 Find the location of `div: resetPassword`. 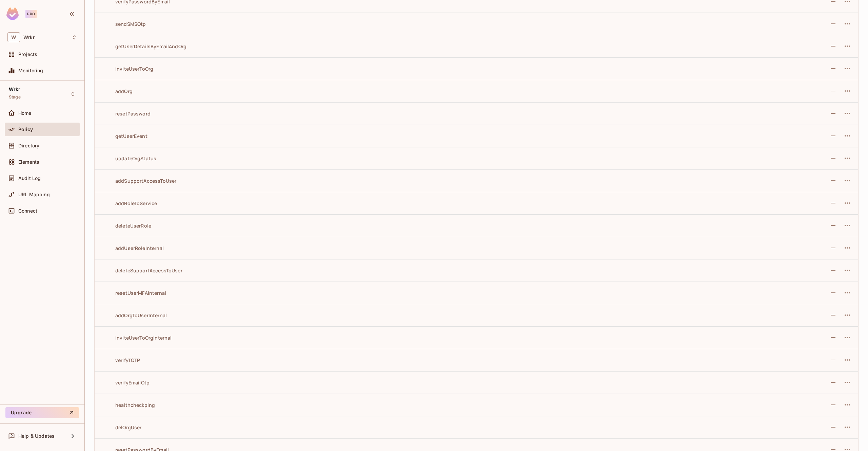

div: resetPassword is located at coordinates (125, 113).